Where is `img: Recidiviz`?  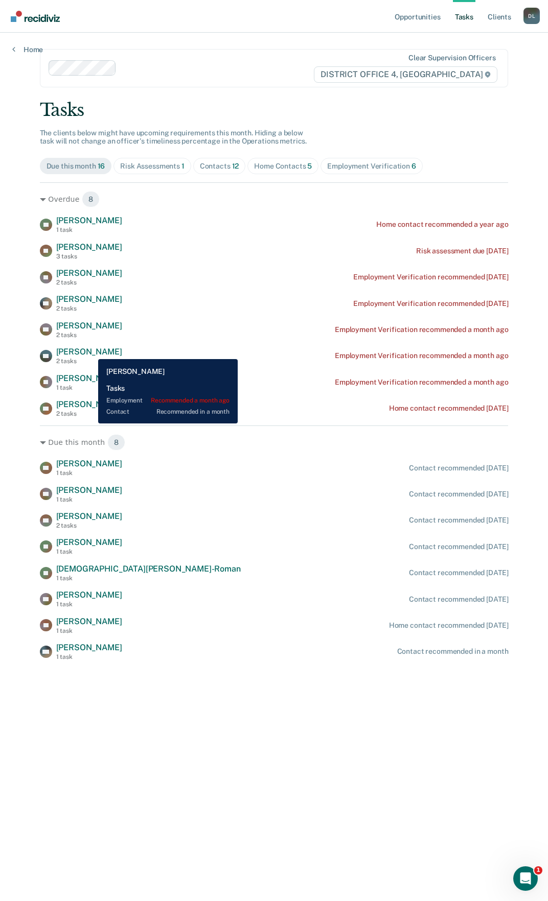
img: Recidiviz is located at coordinates (35, 16).